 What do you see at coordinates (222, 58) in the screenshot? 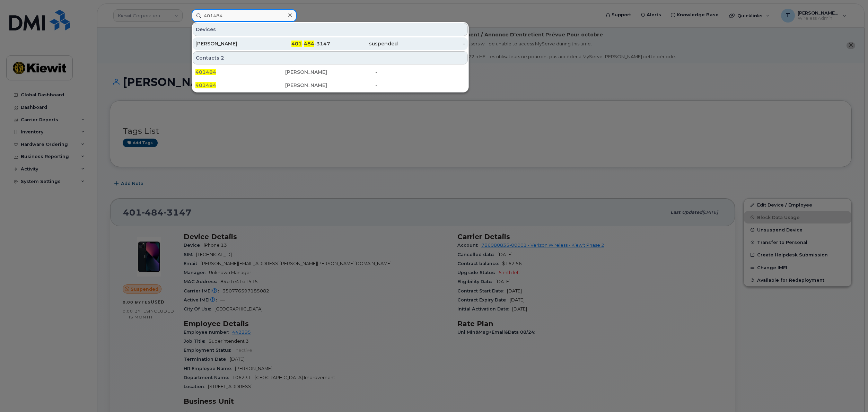
I see `span: 2` at bounding box center [222, 58].